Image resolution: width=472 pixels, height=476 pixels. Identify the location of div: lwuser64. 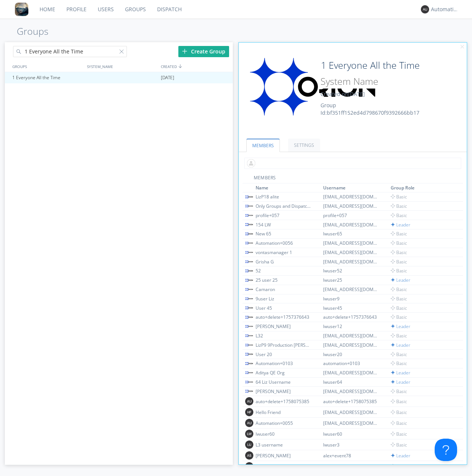
(351, 382).